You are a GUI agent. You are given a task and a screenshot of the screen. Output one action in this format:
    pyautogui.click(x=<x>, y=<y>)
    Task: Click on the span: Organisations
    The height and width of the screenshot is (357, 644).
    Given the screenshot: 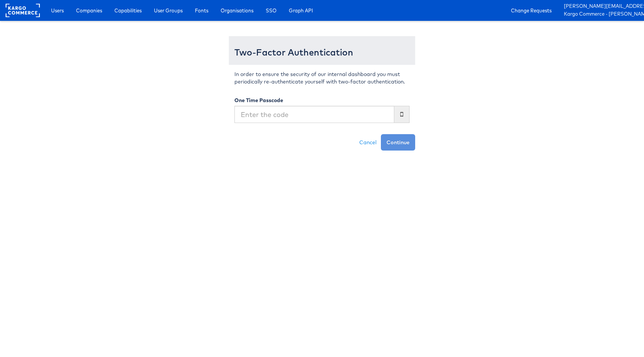 What is the action you would take?
    pyautogui.click(x=237, y=11)
    